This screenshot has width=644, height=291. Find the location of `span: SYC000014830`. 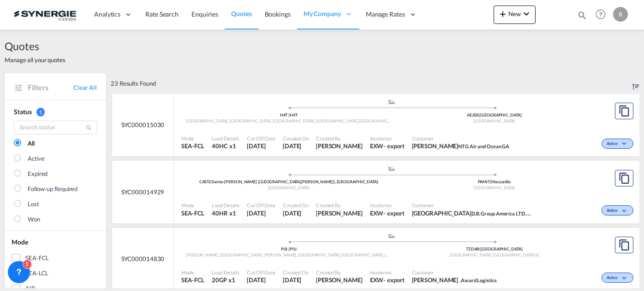

span: SYC000014830 is located at coordinates (143, 259).